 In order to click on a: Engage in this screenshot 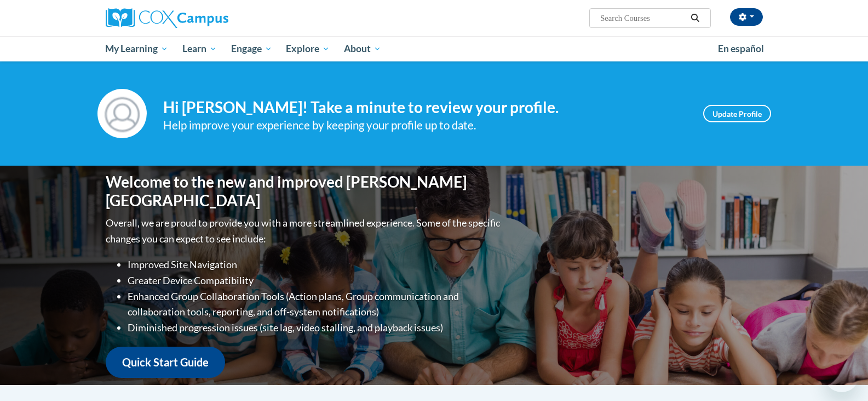, I will do `click(252, 49)`.